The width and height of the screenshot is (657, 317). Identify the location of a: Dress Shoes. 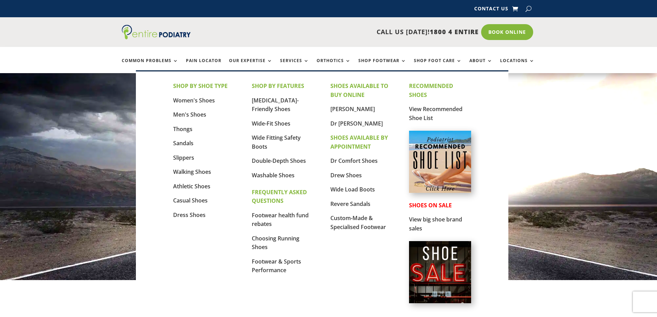
(189, 215).